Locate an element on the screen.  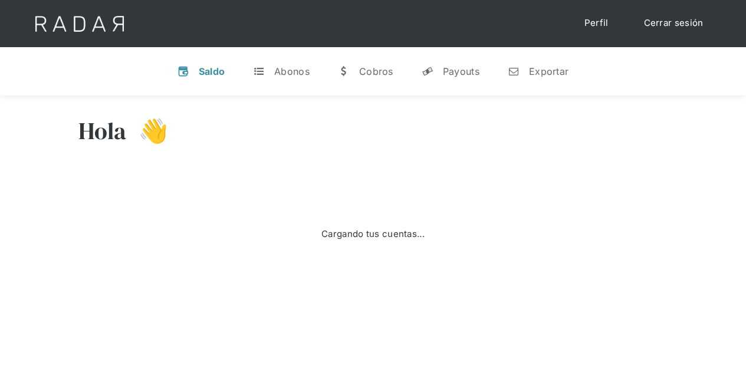
a: Perfil is located at coordinates (596, 23).